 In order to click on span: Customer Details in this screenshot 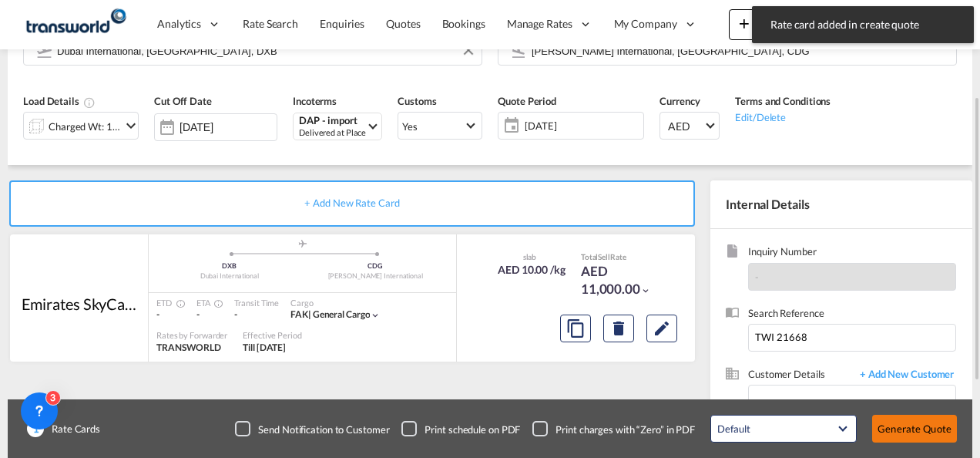, I will do `click(800, 375)`.